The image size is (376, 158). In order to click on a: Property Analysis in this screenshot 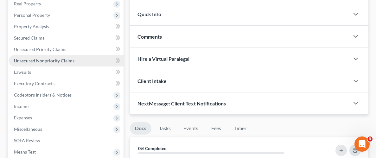, I will do `click(66, 27)`.